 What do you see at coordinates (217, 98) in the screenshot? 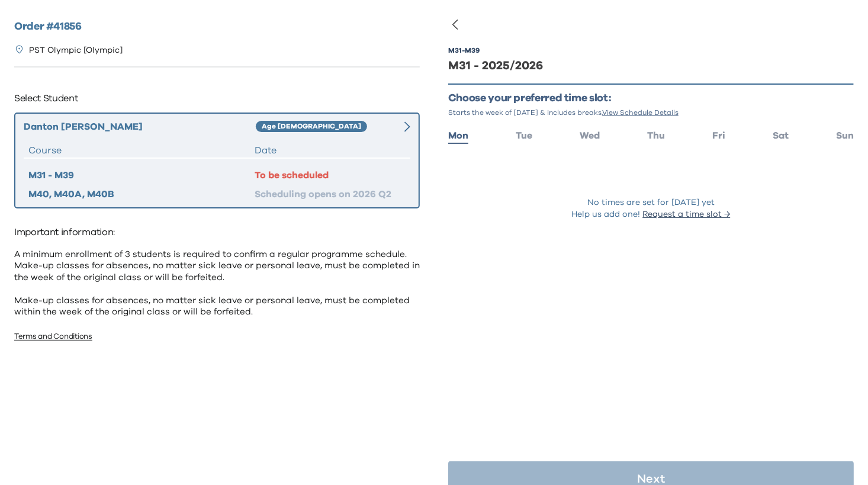
I see `p: Select Student` at bounding box center [217, 98].